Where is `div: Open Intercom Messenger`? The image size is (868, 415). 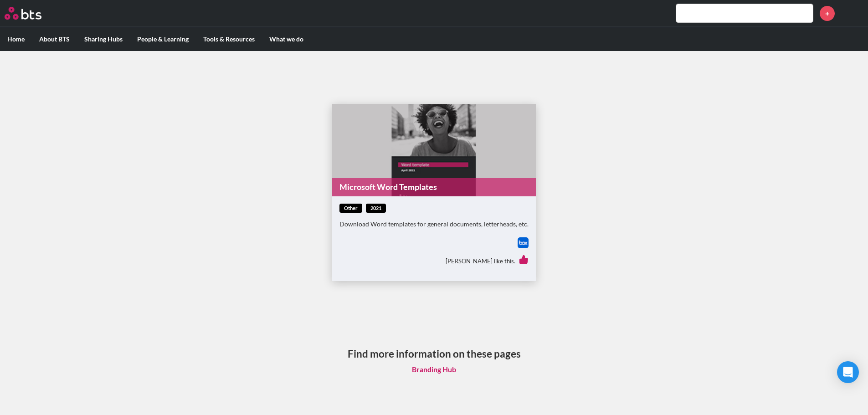 div: Open Intercom Messenger is located at coordinates (848, 372).